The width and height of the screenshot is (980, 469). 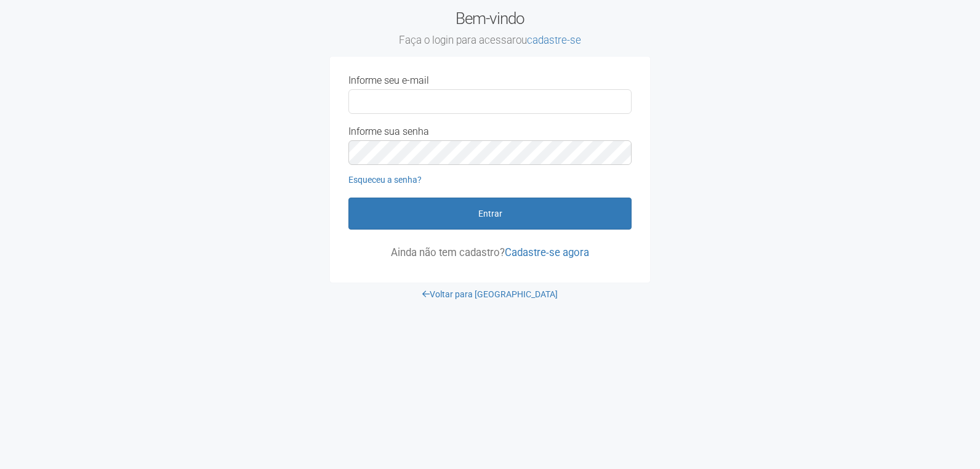 I want to click on span: ou, so click(x=549, y=40).